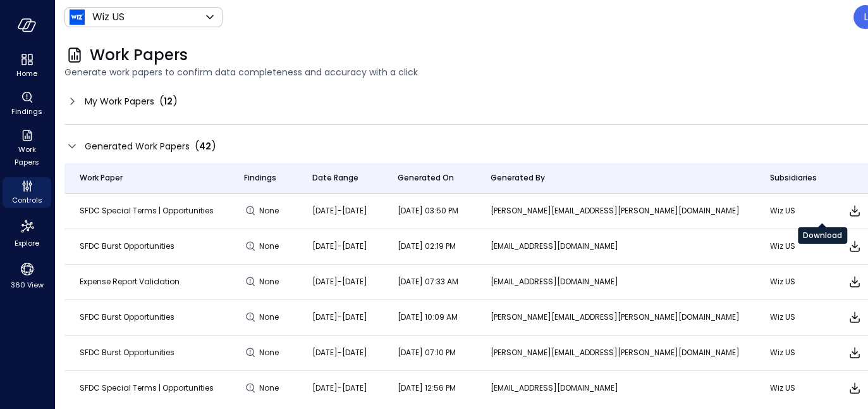  I want to click on span: Controls, so click(27, 200).